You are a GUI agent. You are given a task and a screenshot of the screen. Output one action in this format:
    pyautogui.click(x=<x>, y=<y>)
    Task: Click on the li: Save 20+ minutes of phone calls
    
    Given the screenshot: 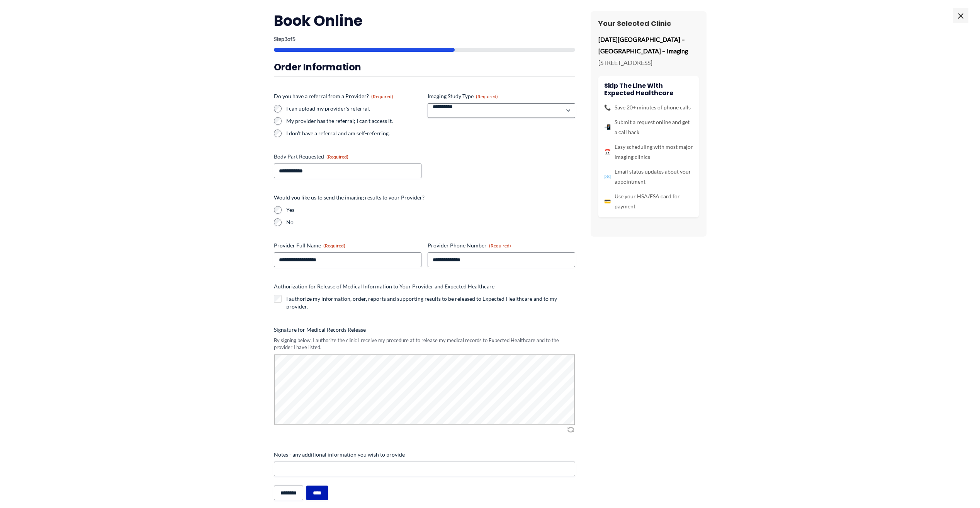 What is the action you would take?
    pyautogui.click(x=649, y=107)
    